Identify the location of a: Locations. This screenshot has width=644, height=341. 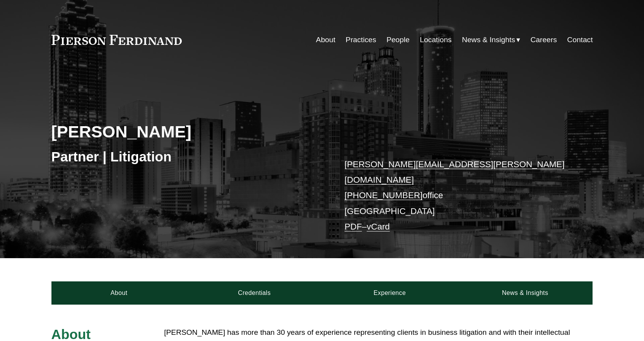
(436, 40).